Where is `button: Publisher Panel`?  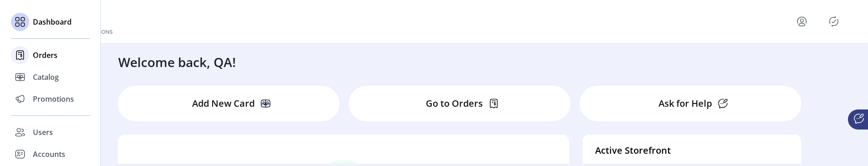
button: Publisher Panel is located at coordinates (834, 21).